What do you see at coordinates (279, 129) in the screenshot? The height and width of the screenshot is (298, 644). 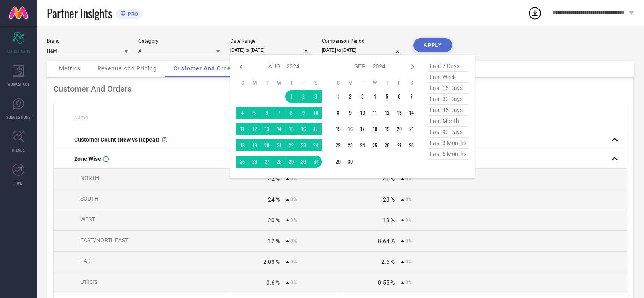 I see `td: Wed Aug 14 2024` at bounding box center [279, 129].